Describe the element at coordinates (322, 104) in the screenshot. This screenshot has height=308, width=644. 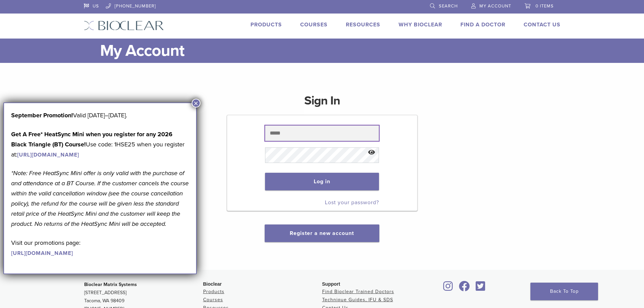
I see `h1: Sign In` at that location.